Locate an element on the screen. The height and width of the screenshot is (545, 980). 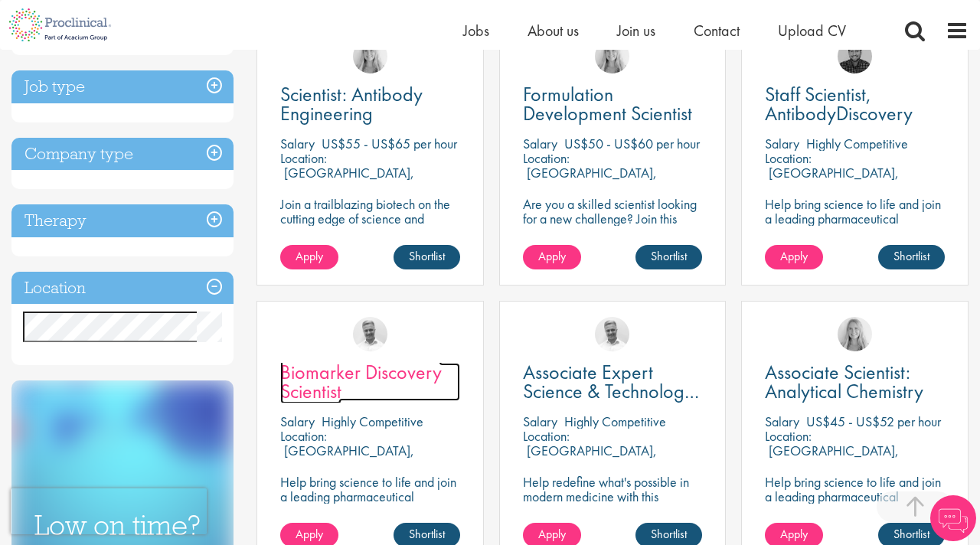
a: Jobs is located at coordinates (476, 31).